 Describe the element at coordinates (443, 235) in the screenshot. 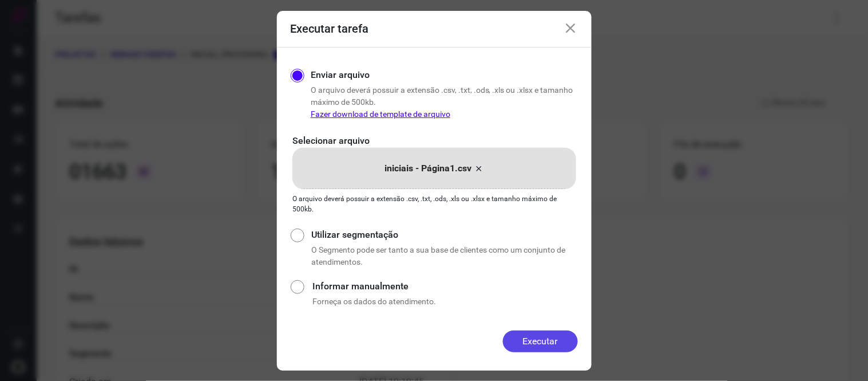

I see `label: Utilizar segmentação` at that location.